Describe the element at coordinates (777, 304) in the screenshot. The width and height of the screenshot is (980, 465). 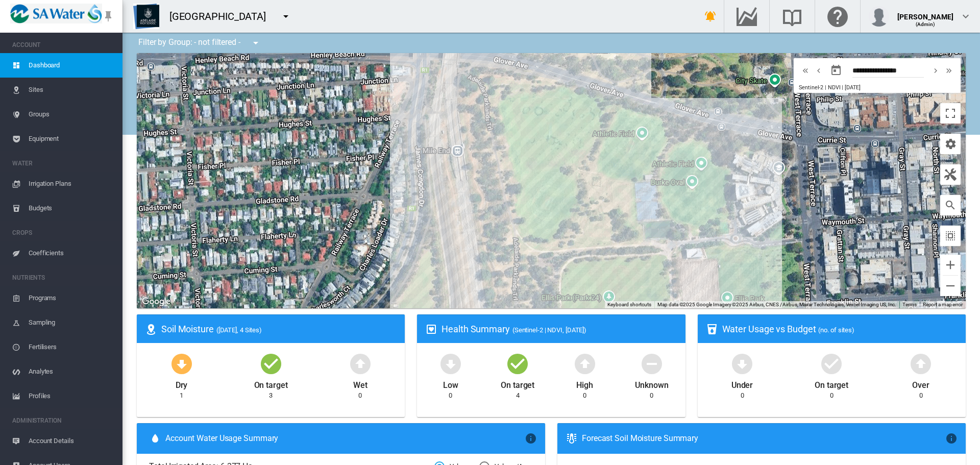
I see `span: Map data ©2025 Google Imagery ©2025 Airbus, CNES / Airbus, Maxar Technologies, Vexcel Imaging US,...` at that location.